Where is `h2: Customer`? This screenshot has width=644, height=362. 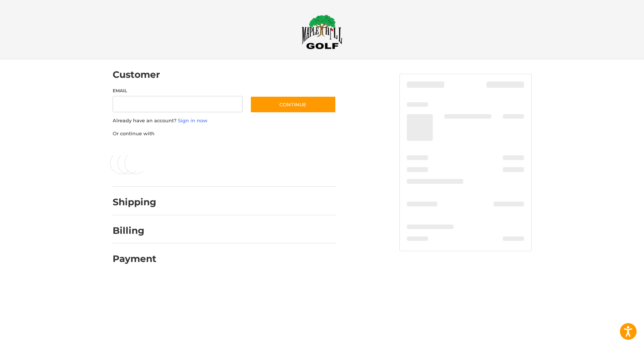 h2: Customer is located at coordinates (136, 75).